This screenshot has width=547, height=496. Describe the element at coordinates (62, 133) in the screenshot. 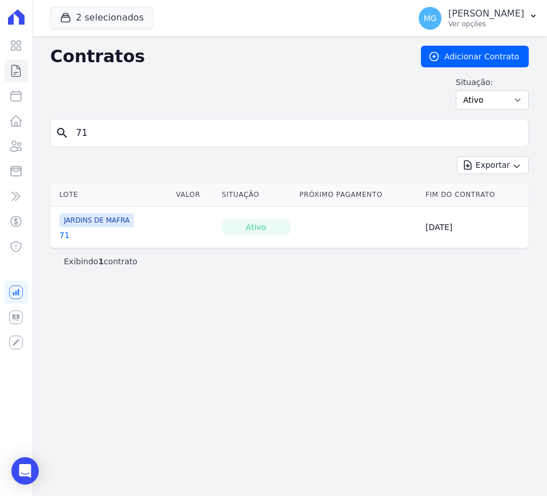

I see `i: search` at that location.